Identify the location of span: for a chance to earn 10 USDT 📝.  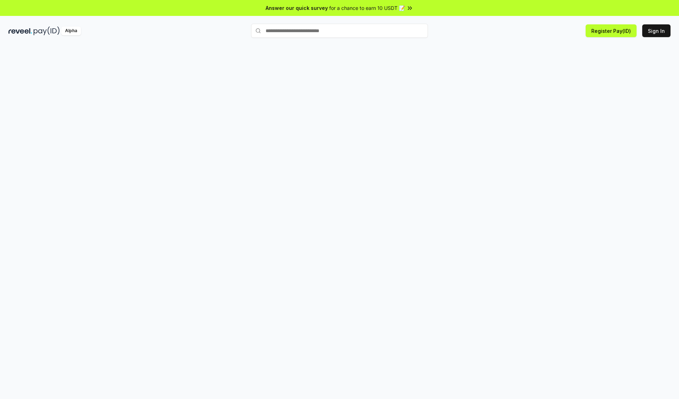
(367, 8).